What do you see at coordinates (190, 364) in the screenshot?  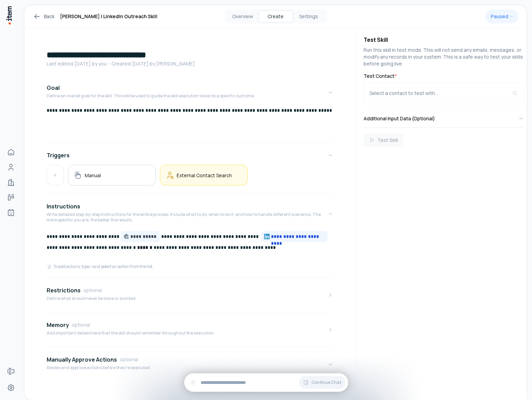 I see `button: Manually Approve ActionsoptionalReview and approve actions before they're executed.` at bounding box center [190, 364].